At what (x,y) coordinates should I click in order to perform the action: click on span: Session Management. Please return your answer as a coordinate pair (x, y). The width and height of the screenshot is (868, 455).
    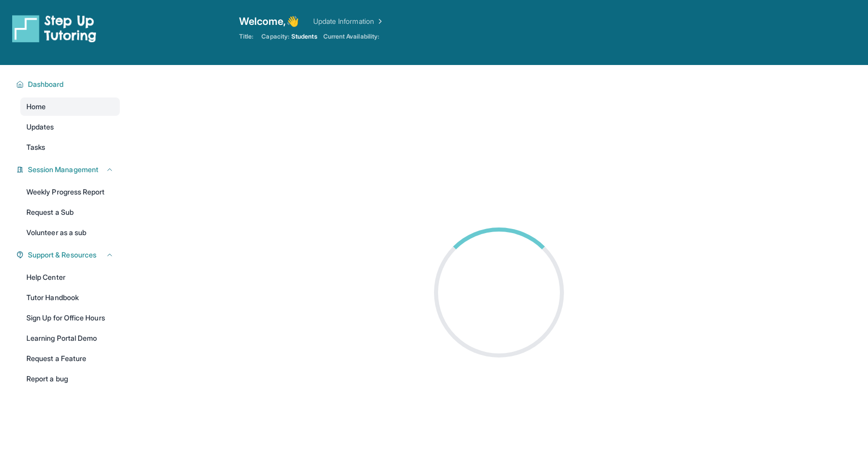
    Looking at the image, I should click on (63, 170).